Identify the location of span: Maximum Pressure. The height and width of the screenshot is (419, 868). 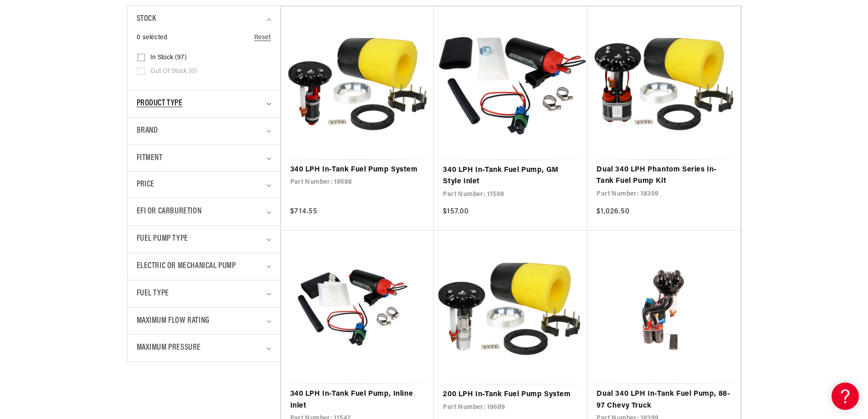
(169, 348).